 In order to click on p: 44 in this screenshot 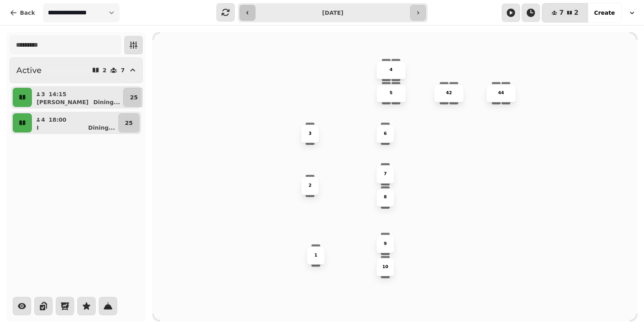, I will do `click(500, 93)`.